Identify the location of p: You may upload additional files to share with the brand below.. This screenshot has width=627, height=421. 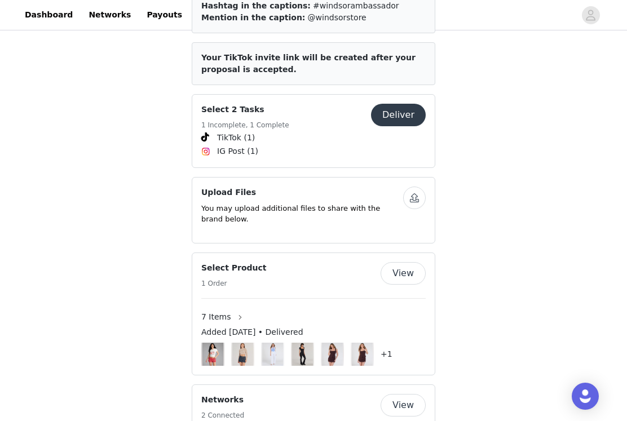
(302, 214).